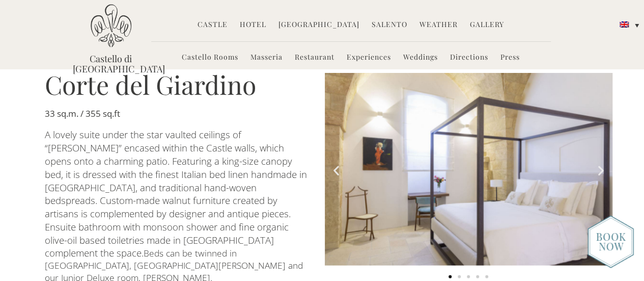  What do you see at coordinates (177, 85) in the screenshot?
I see `h3: Corte del Giardino` at bounding box center [177, 85].